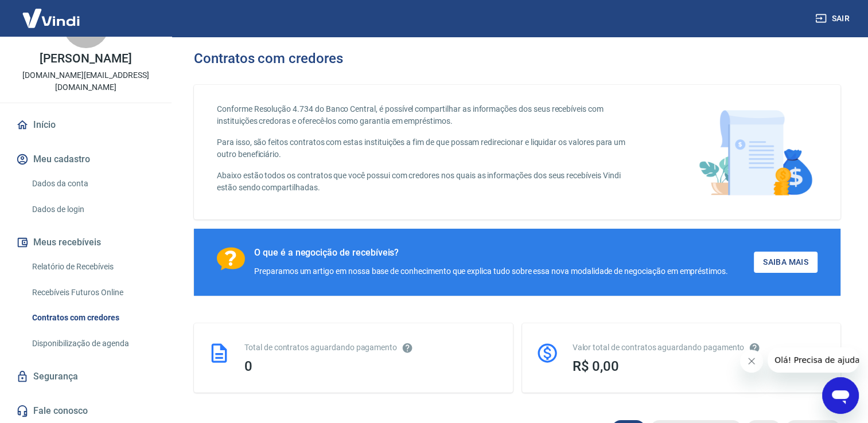  Describe the element at coordinates (92, 266) in the screenshot. I see `a: Relatório de Recebíveis` at that location.